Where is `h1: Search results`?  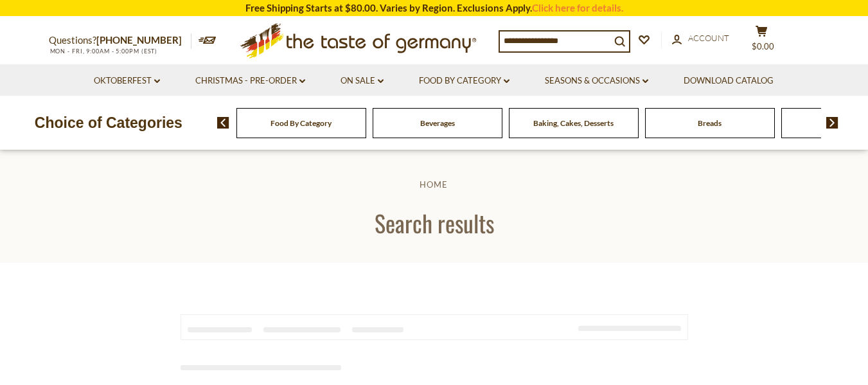 h1: Search results is located at coordinates (434, 223).